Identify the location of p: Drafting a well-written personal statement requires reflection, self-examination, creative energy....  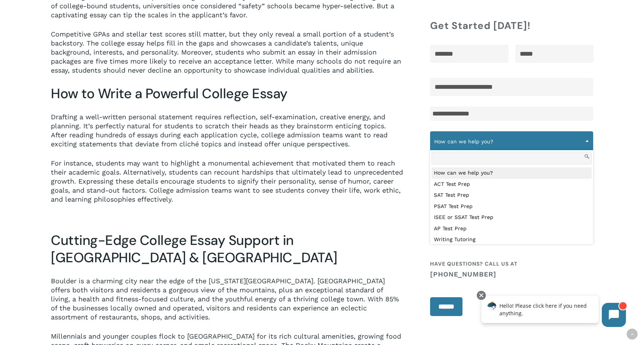
(227, 135).